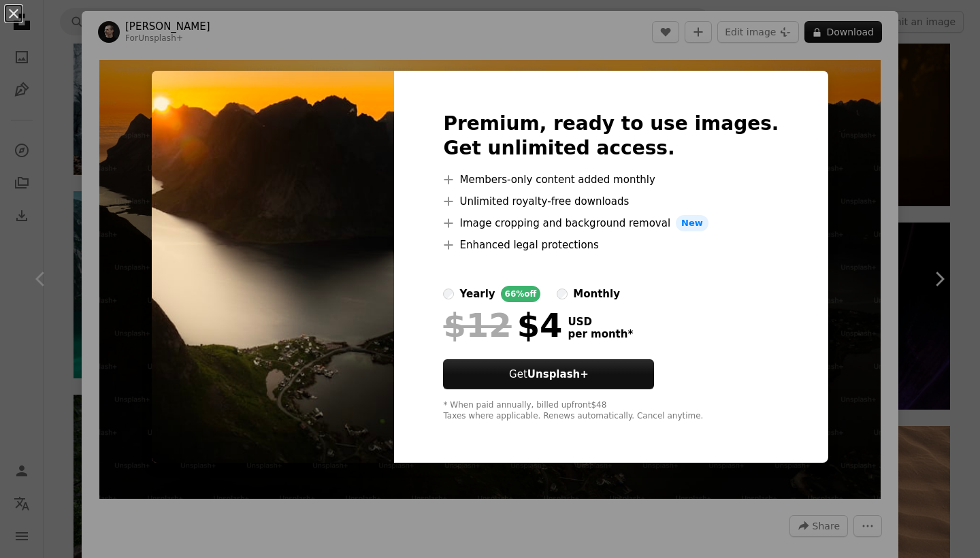  Describe the element at coordinates (596, 294) in the screenshot. I see `div: monthly` at that location.